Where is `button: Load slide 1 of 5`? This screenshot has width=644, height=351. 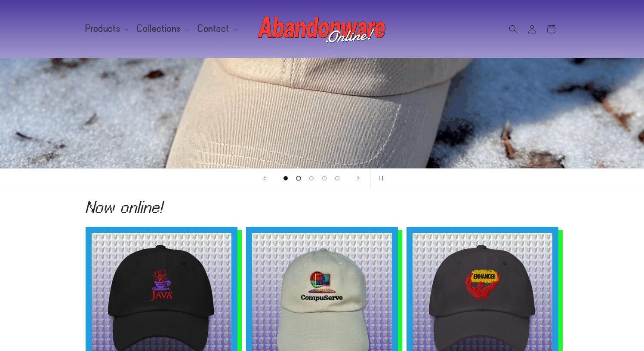 button: Load slide 1 of 5 is located at coordinates (285, 179).